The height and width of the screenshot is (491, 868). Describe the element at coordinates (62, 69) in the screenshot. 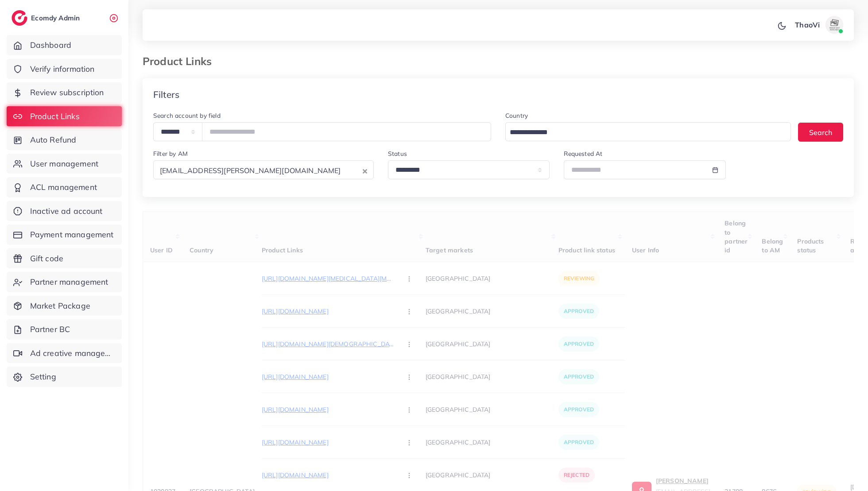

I see `span: Verify information` at that location.